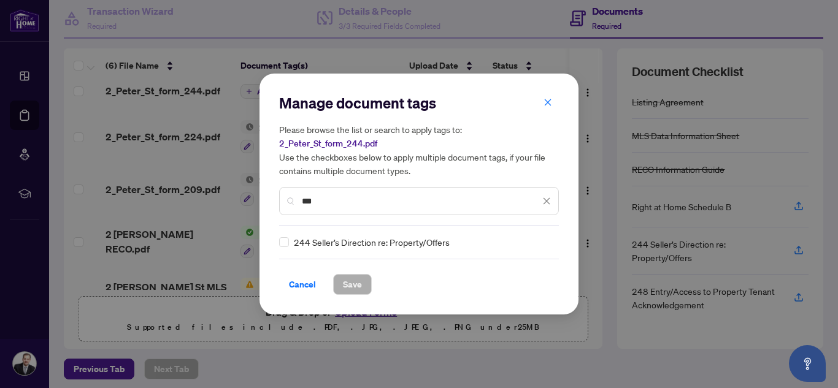 This screenshot has width=838, height=388. Describe the element at coordinates (303, 285) in the screenshot. I see `button: Cancel` at that location.